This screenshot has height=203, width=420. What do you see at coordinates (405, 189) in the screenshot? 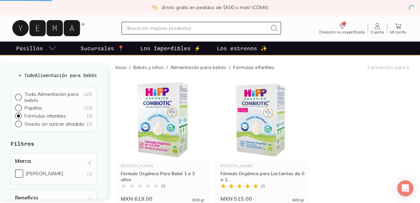
I see `div: Open Intercom Messenger` at bounding box center [405, 189].